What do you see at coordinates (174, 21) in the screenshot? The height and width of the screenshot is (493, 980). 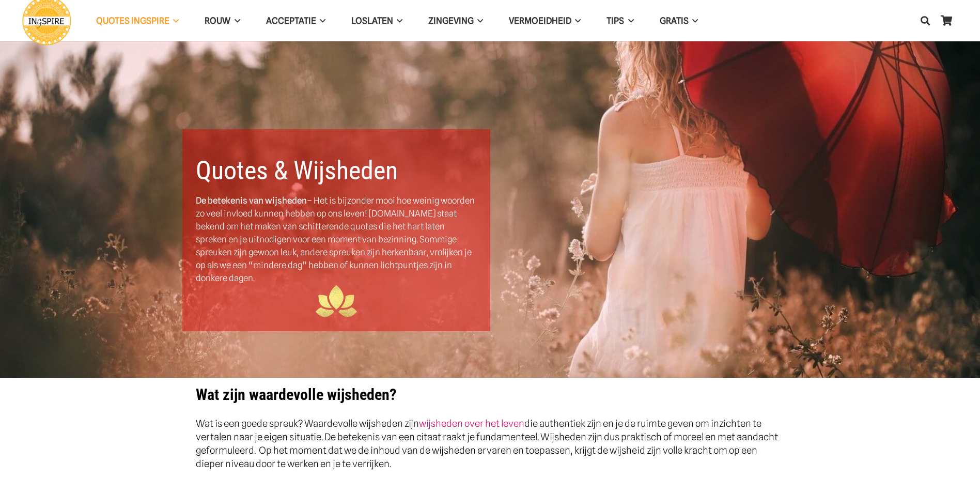 I see `span: QUOTES INGSPIRE Menu` at bounding box center [174, 21].